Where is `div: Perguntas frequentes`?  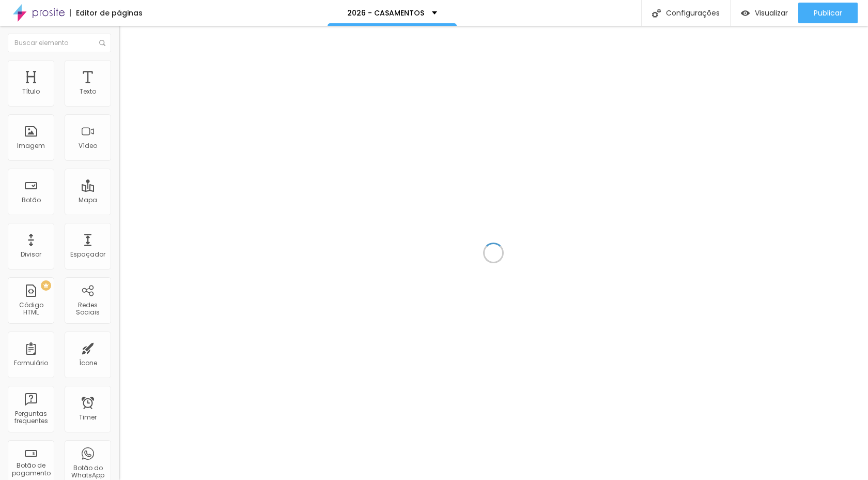
div: Perguntas frequentes is located at coordinates (30, 417).